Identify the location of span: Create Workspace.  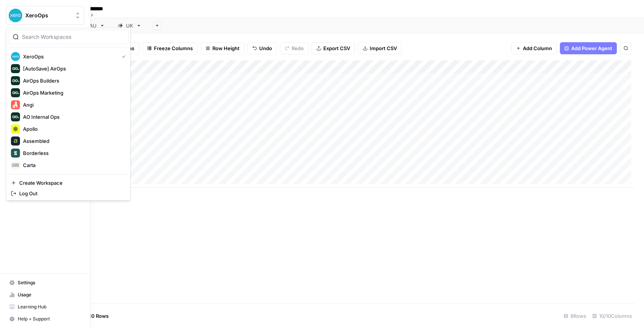
(71, 183).